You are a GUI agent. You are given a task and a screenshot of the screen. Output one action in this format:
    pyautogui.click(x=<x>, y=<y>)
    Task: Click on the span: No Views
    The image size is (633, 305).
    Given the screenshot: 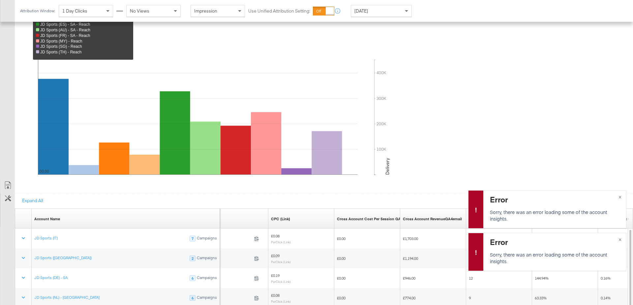 What is the action you would take?
    pyautogui.click(x=140, y=11)
    